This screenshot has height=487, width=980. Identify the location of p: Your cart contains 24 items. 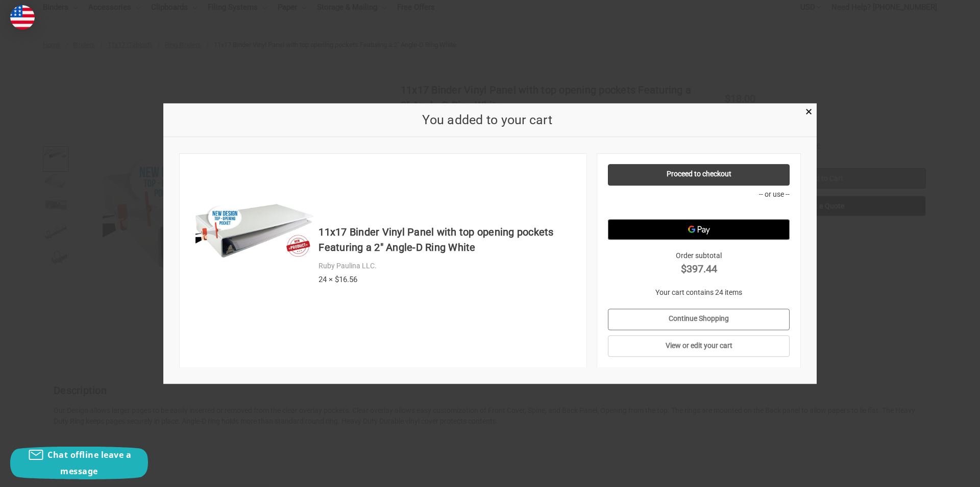
(699, 293).